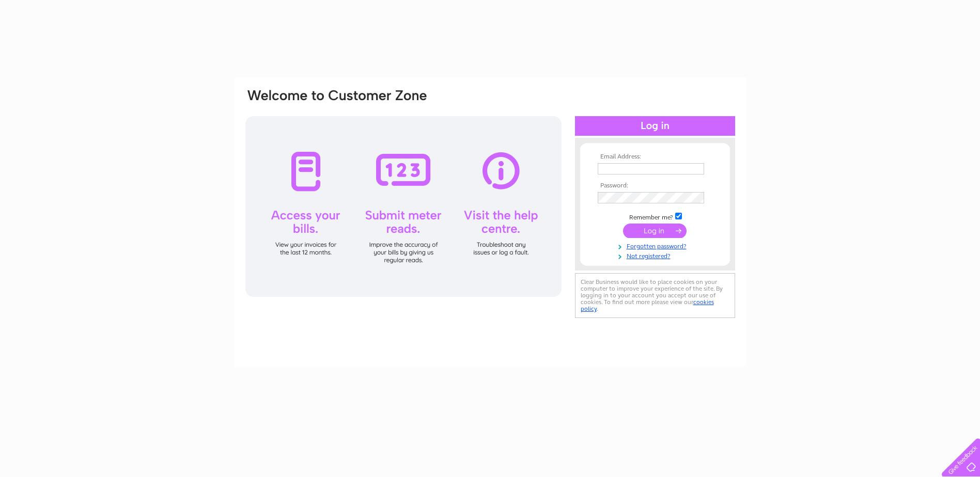 This screenshot has height=477, width=980. What do you see at coordinates (647, 305) in the screenshot?
I see `a: cookies policy` at bounding box center [647, 305].